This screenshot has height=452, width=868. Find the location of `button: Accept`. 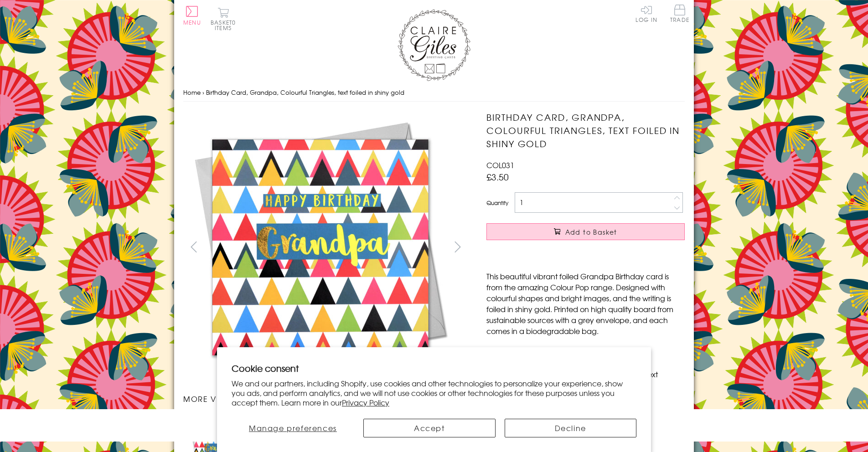

button: Accept is located at coordinates (429, 427).